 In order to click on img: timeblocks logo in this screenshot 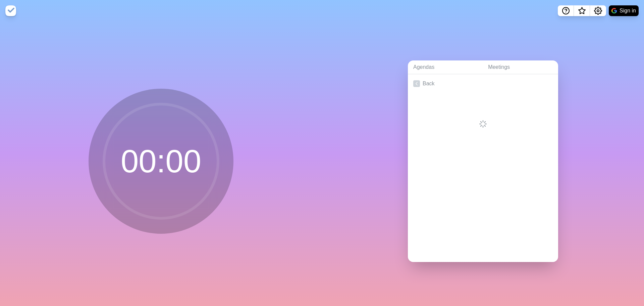, I will do `click(11, 11)`.